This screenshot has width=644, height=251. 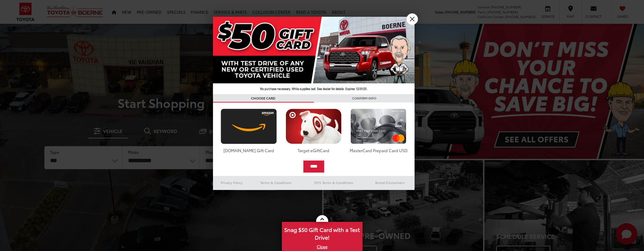 I want to click on a: SMS Terms & Conditions, so click(x=334, y=183).